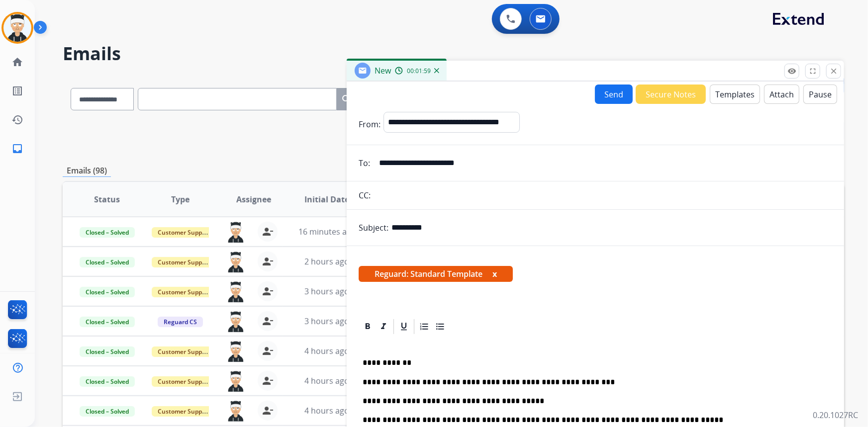  What do you see at coordinates (494, 274) in the screenshot?
I see `button: x` at bounding box center [494, 274].